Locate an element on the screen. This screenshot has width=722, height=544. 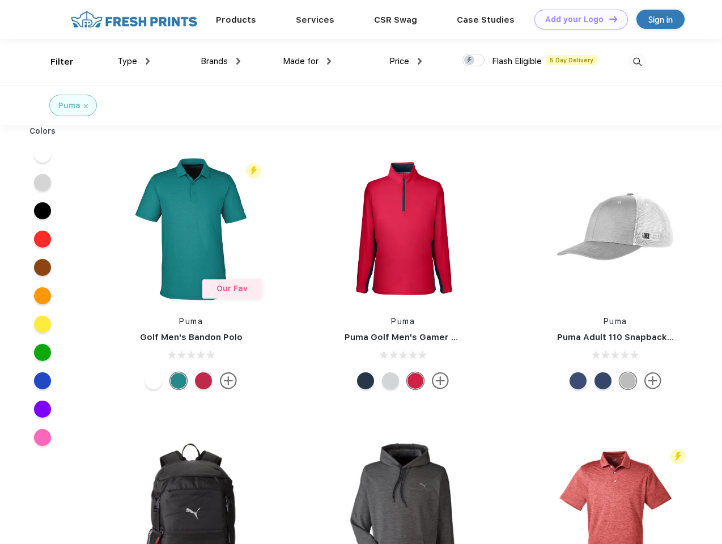
span: Price is located at coordinates (399, 61).